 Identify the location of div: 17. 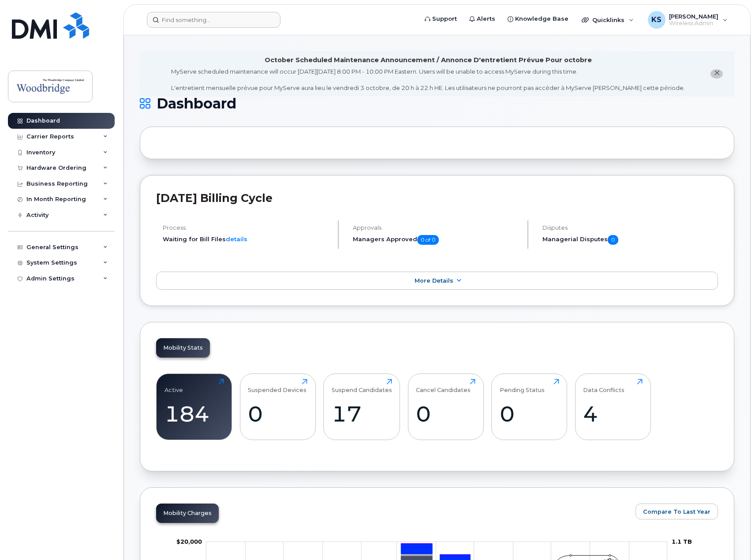
(362, 414).